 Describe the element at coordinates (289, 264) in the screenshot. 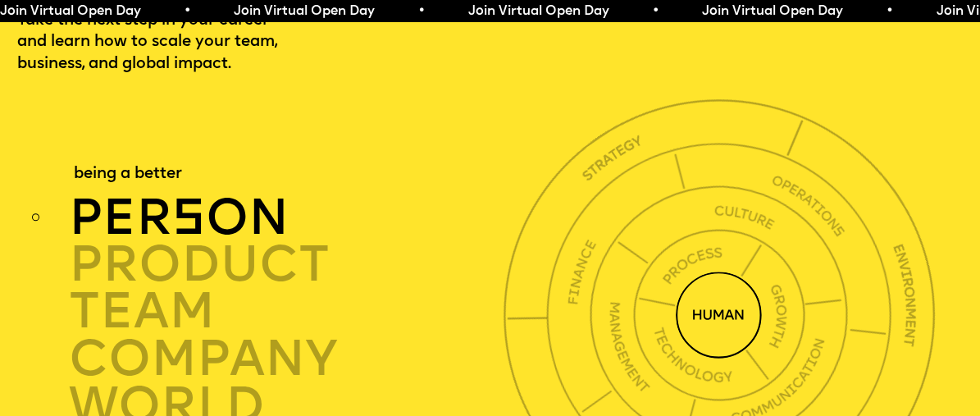

I see `div: product` at that location.